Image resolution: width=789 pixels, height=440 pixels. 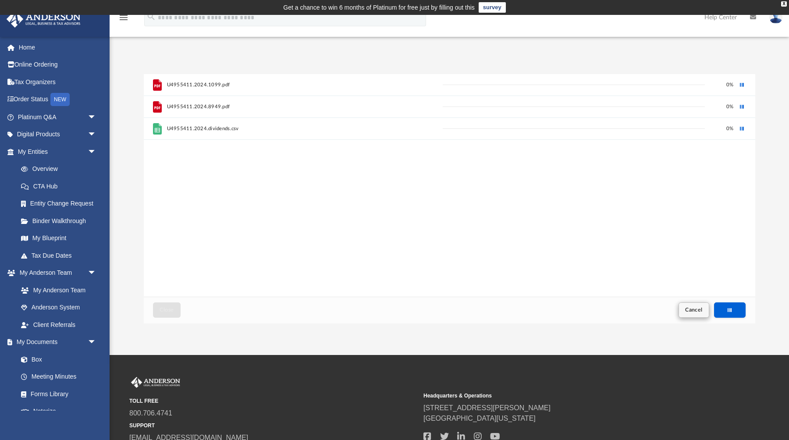 What do you see at coordinates (58, 65) in the screenshot?
I see `a: Online Ordering` at bounding box center [58, 65].